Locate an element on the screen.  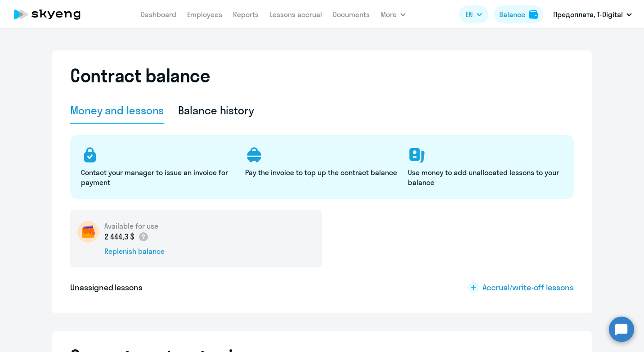
button: More is located at coordinates (393, 14).